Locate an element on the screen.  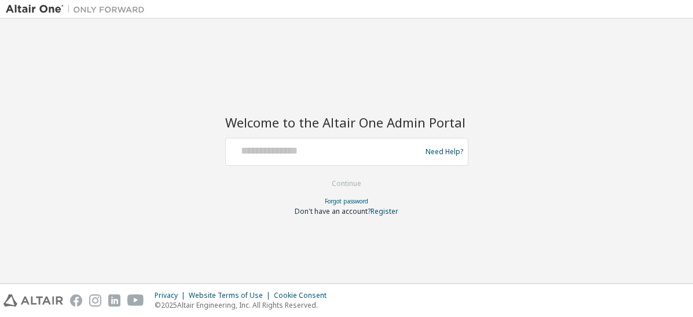
p: © 2025 Altair Engineering, Inc. All Rights Reserved. is located at coordinates (244, 304).